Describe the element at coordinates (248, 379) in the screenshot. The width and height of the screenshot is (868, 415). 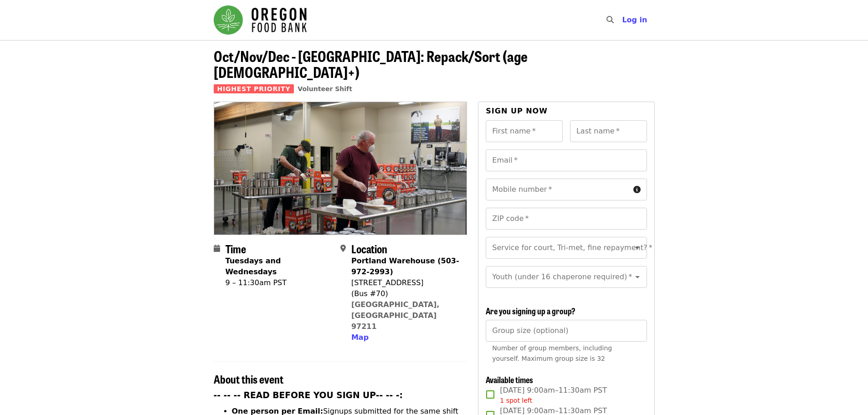
I see `span: About this event` at that location.